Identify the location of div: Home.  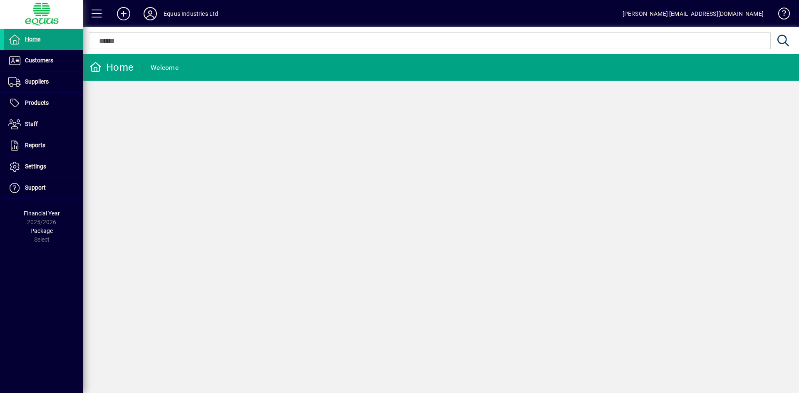
(111, 67).